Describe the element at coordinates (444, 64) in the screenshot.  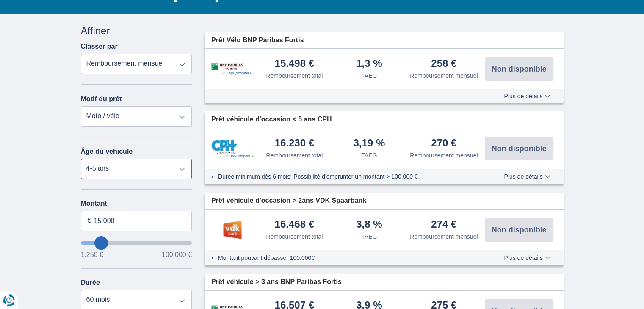
I see `div: 258 €` at that location.